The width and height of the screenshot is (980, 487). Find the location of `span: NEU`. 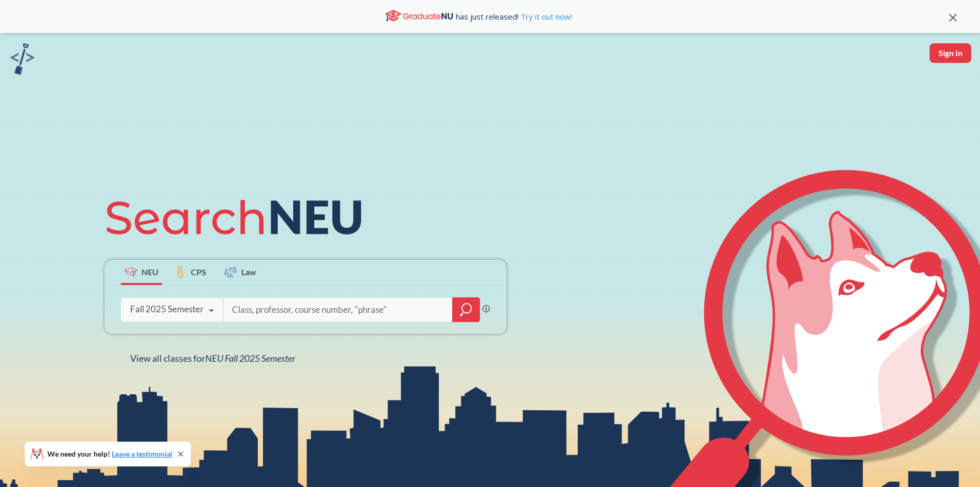

span: NEU is located at coordinates (150, 272).